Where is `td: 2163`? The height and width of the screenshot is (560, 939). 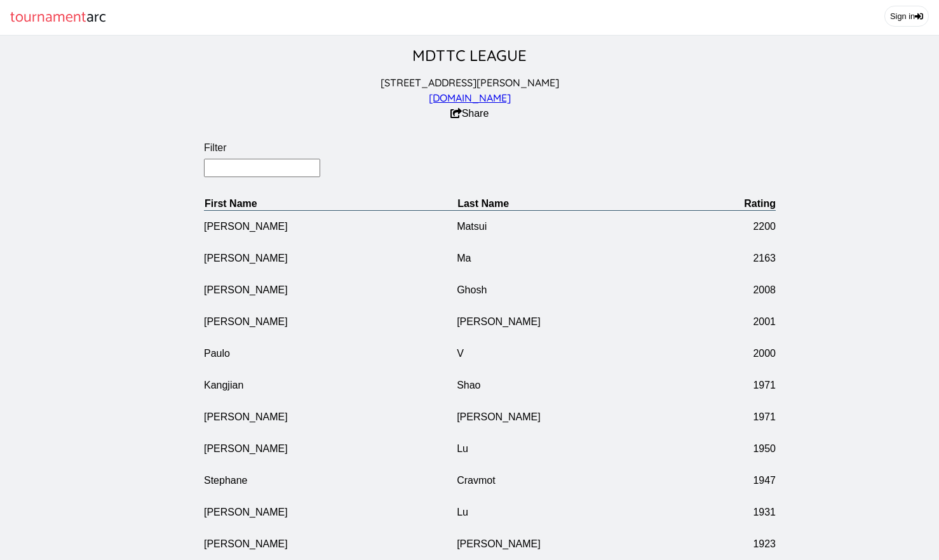
td: 2163 is located at coordinates (742, 259).